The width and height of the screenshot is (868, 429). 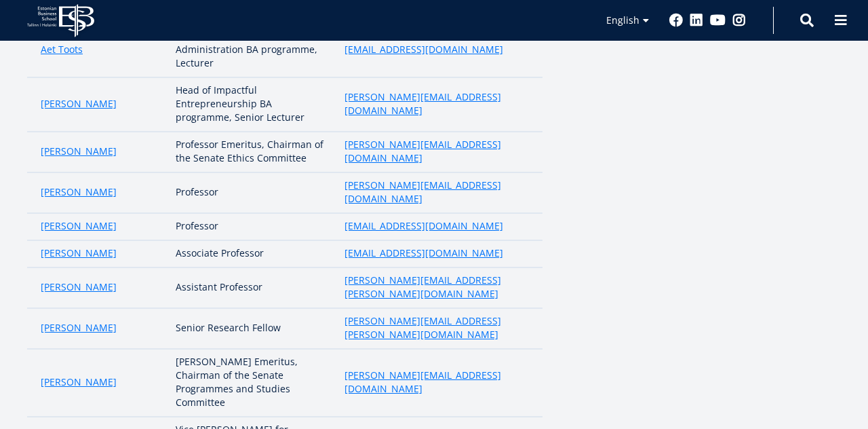 I want to click on td: Assistant Professor, so click(x=253, y=288).